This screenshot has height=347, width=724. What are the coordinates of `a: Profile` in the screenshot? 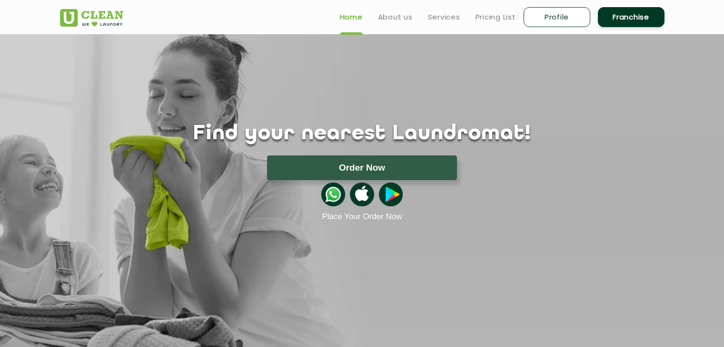 It's located at (557, 17).